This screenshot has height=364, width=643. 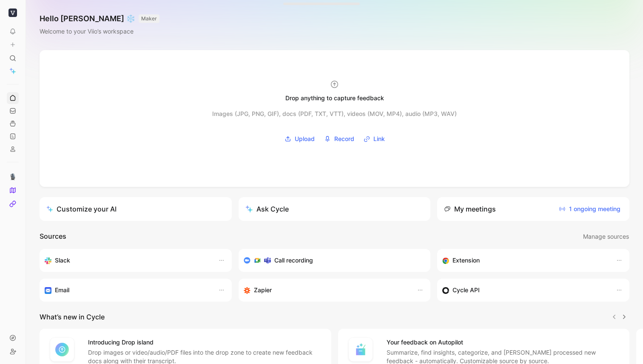 What do you see at coordinates (524, 261) in the screenshot?
I see `div: Capture feedback from anywhere on the web` at bounding box center [524, 261].